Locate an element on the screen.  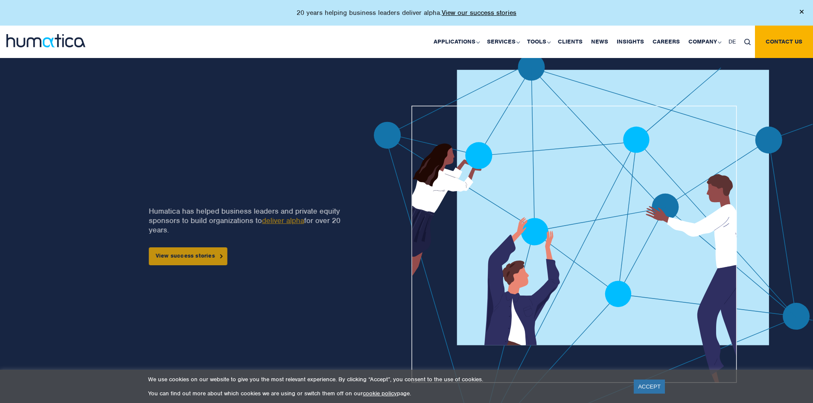
a: Services is located at coordinates (502, 42).